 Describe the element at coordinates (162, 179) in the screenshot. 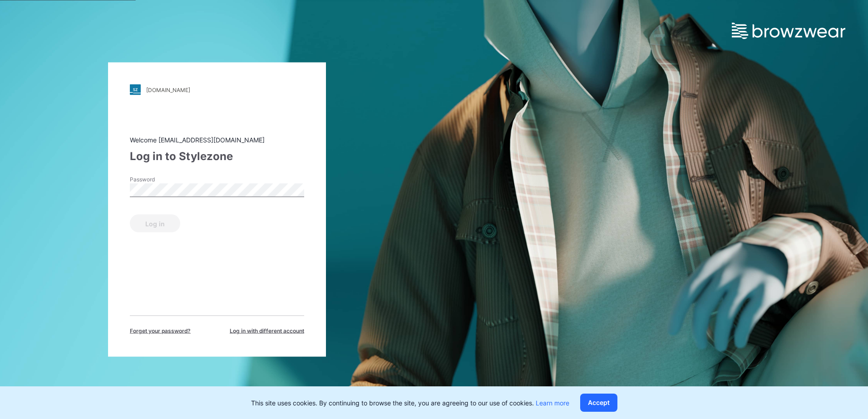

I see `label: Password` at that location.